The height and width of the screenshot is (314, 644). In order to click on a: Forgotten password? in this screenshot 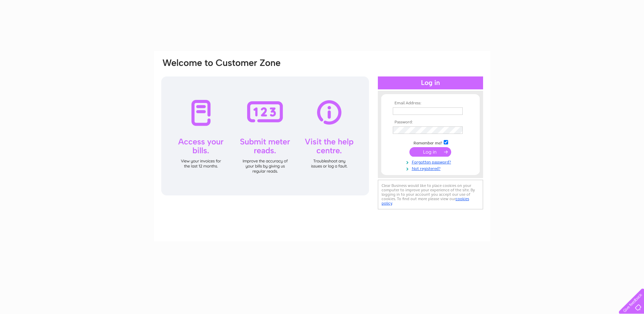, I will do `click(431, 161)`.